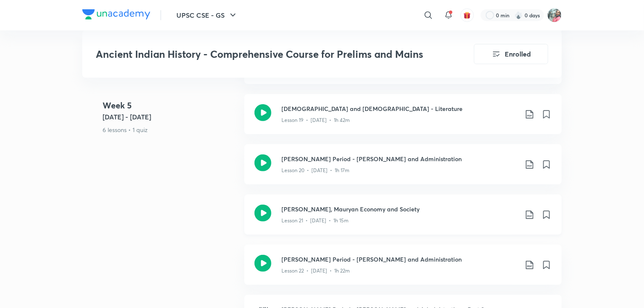  Describe the element at coordinates (511, 54) in the screenshot. I see `button: Enrolled` at that location.